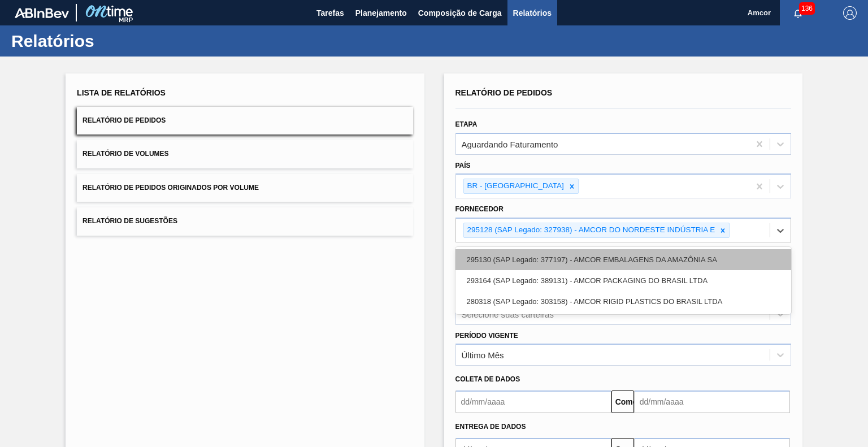 This screenshot has height=447, width=868. Describe the element at coordinates (595, 301) in the screenshot. I see `font: 280318 (SAP Legado: 303158) - AMCOR RIGID PLASTICS DO BRASIL LTDA` at that location.